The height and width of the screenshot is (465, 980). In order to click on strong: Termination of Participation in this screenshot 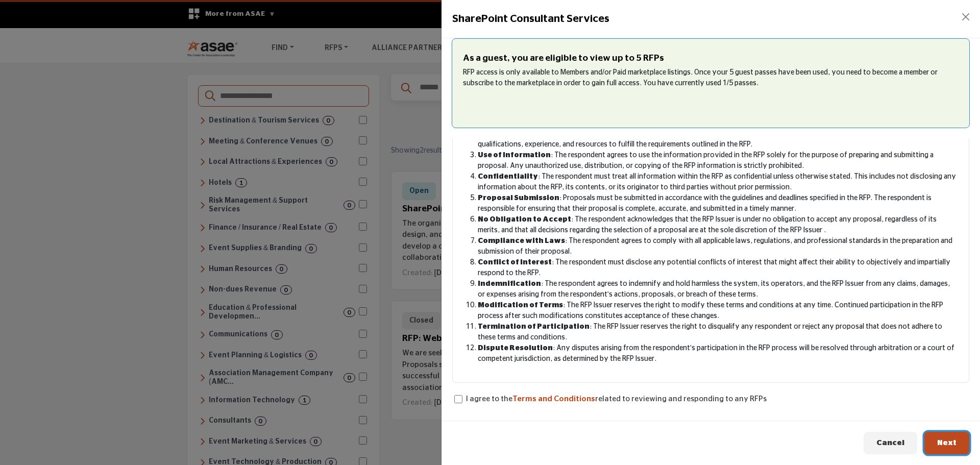, I will do `click(534, 327)`.